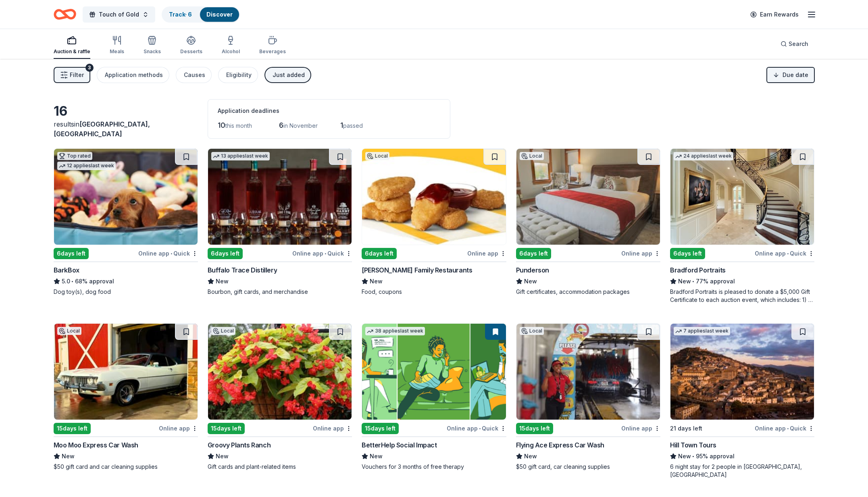  Describe the element at coordinates (125, 292) in the screenshot. I see `div: Dog toy(s), dog food` at that location.